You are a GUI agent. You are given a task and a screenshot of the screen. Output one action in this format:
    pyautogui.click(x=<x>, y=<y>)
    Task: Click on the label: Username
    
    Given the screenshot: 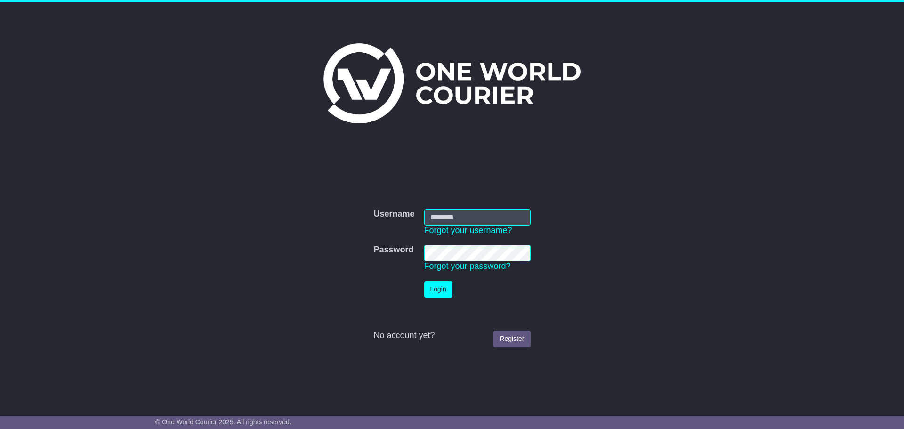 What is the action you would take?
    pyautogui.click(x=394, y=214)
    